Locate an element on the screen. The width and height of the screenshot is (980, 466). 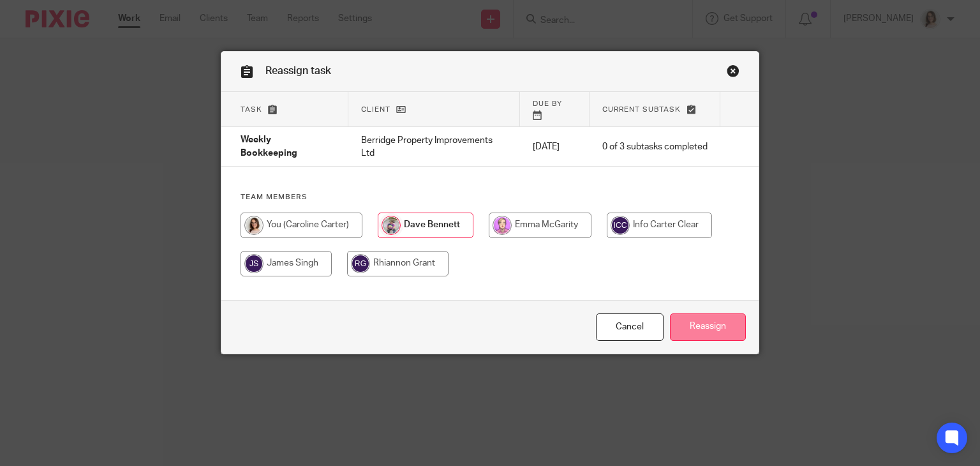
span: Task is located at coordinates (251, 109).